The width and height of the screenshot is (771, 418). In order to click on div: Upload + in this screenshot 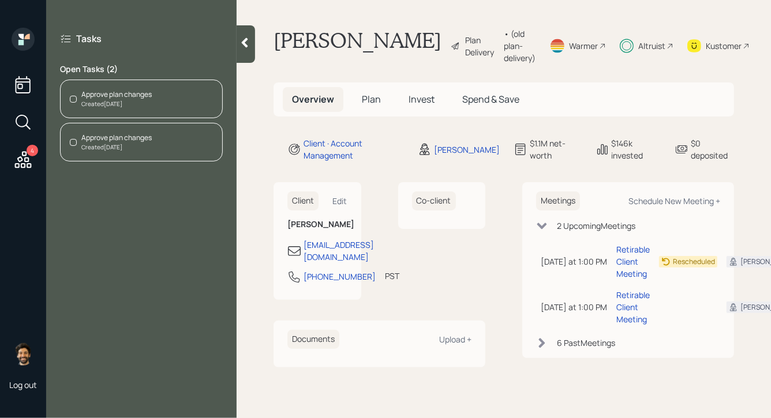, I will do `click(455, 339)`.